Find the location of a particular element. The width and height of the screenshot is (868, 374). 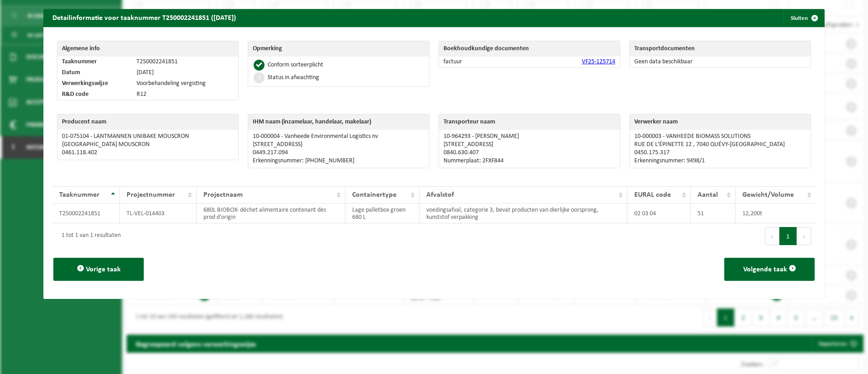

th: Opmerking is located at coordinates (339, 49).